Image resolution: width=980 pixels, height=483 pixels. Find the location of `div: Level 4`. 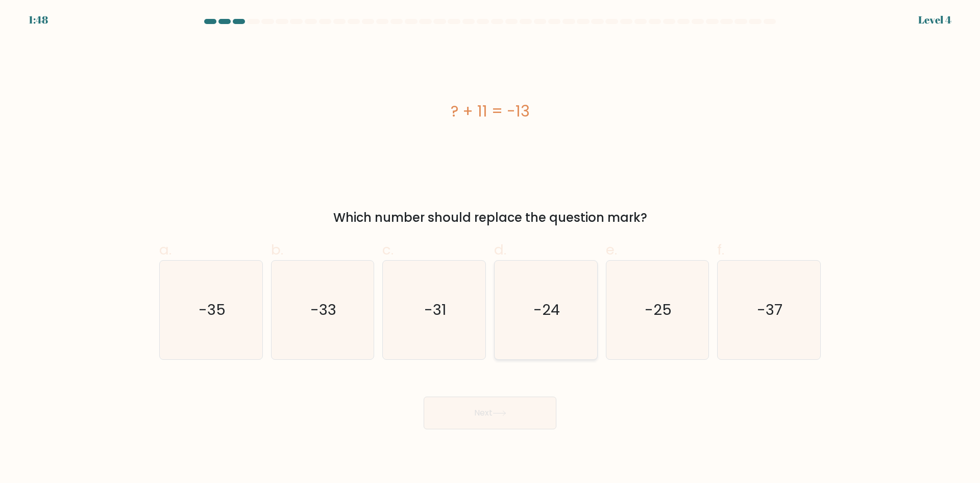

div: Level 4 is located at coordinates (935, 20).